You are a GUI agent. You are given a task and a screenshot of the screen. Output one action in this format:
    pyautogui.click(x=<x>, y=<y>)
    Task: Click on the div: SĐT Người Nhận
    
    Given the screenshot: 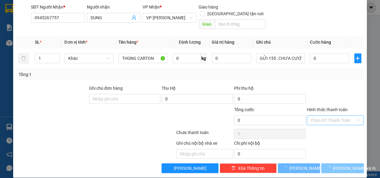 What is the action you would take?
    pyautogui.click(x=58, y=7)
    